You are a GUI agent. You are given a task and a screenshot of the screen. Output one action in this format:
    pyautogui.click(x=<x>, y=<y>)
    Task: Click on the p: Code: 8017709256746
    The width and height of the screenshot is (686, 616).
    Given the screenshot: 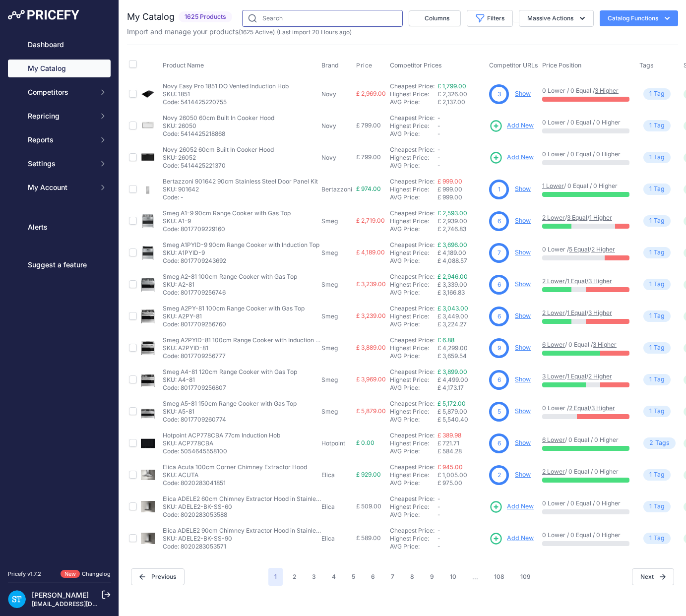 What is the action you would take?
    pyautogui.click(x=230, y=293)
    